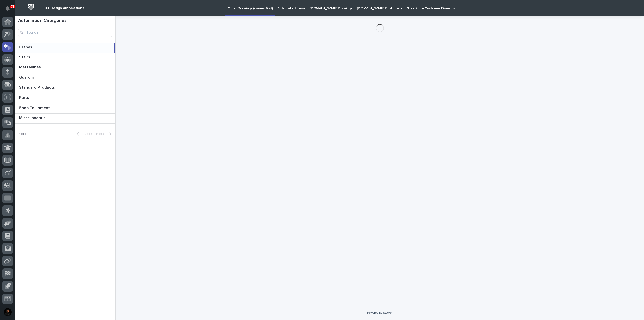  What do you see at coordinates (65, 68) in the screenshot?
I see `a: MezzaninesMezzanines` at bounding box center [65, 68].